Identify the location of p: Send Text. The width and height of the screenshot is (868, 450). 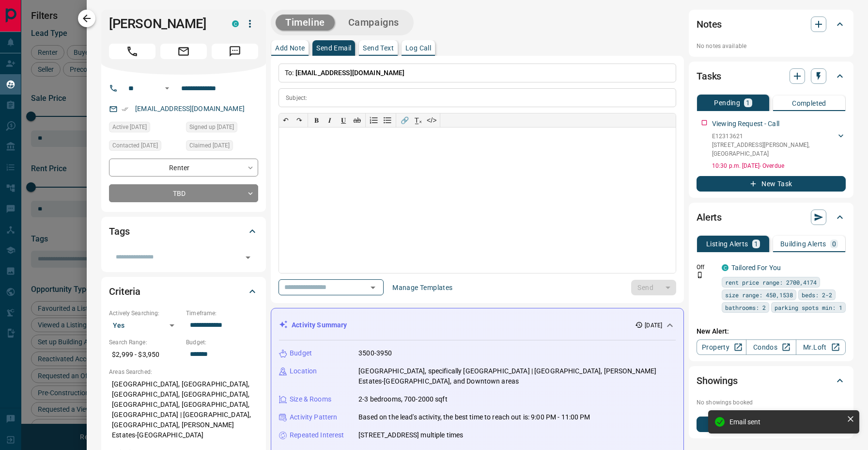
(378, 48).